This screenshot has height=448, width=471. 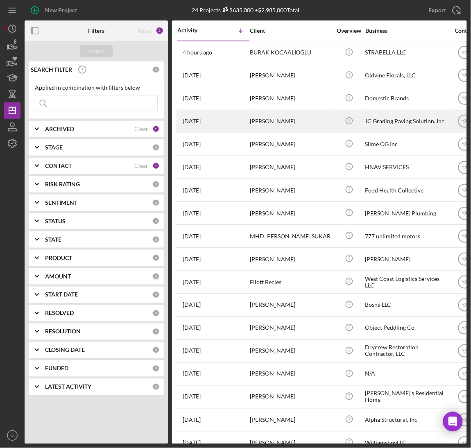 What do you see at coordinates (192, 121) in the screenshot?
I see `time: 2025-09-11 18:26` at bounding box center [192, 121].